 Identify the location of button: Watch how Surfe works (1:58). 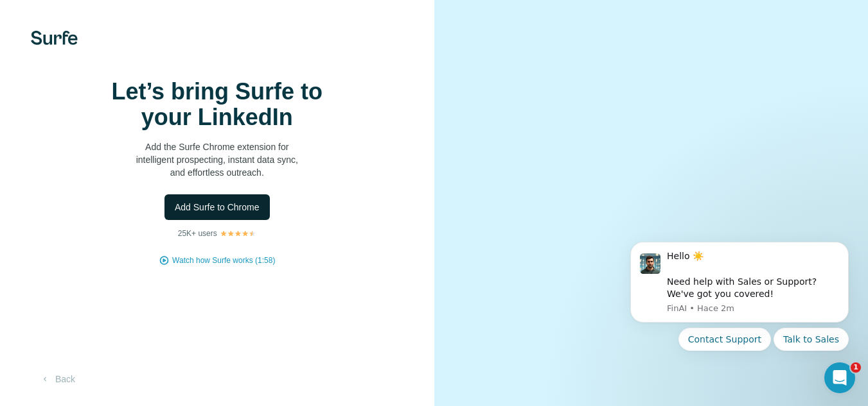
(223, 260).